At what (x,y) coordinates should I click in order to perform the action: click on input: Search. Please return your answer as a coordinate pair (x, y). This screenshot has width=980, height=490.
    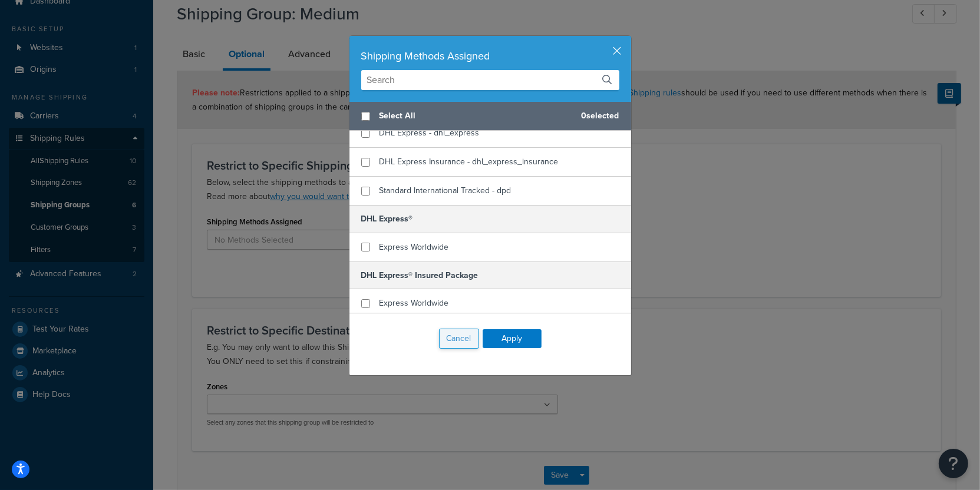
    Looking at the image, I should click on (490, 80).